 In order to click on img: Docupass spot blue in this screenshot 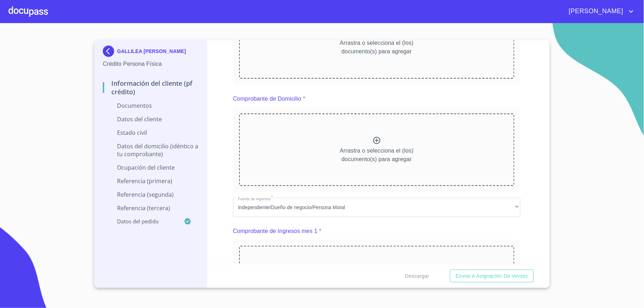, I will do `click(110, 51)`.